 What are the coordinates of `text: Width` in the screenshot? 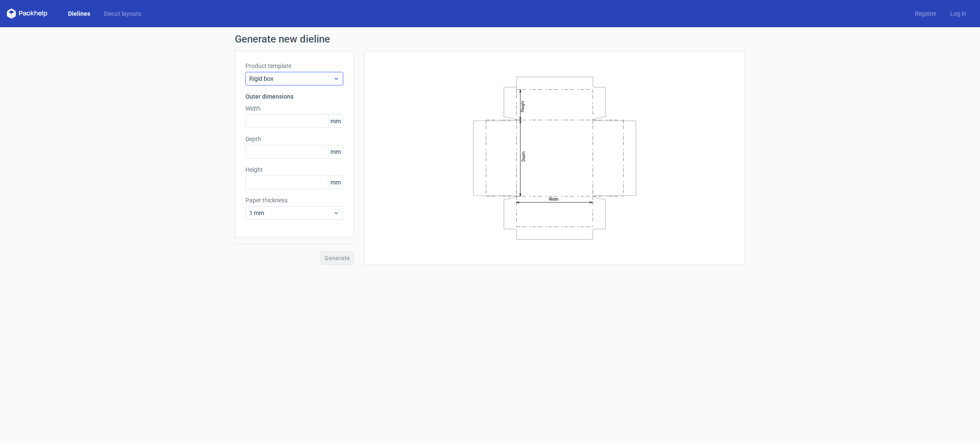 It's located at (553, 199).